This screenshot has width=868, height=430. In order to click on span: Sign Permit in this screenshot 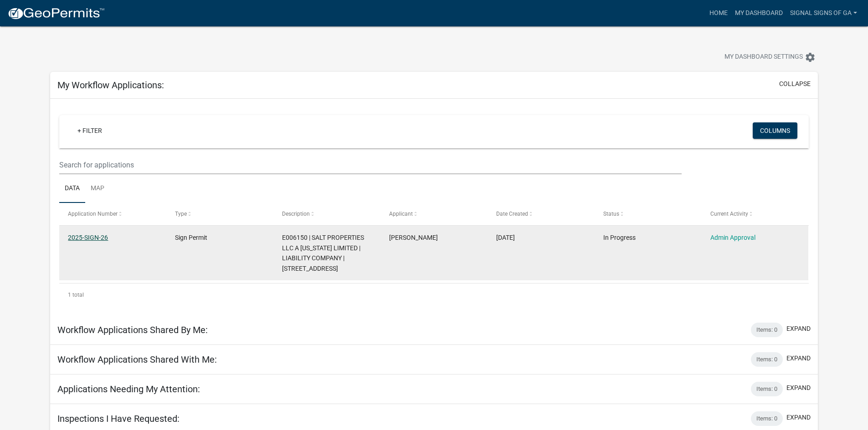, I will do `click(191, 237)`.